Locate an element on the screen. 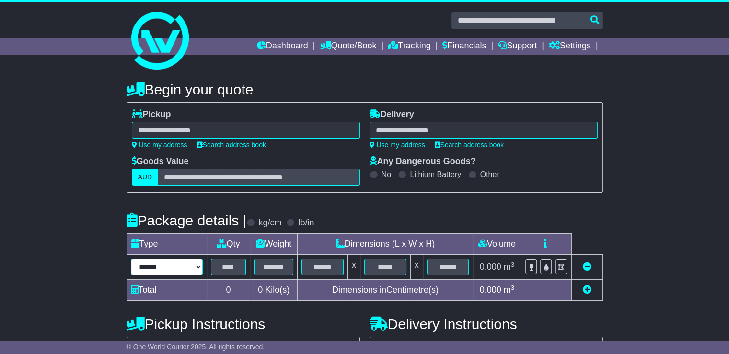  h4: Package details | is located at coordinates (186, 220).